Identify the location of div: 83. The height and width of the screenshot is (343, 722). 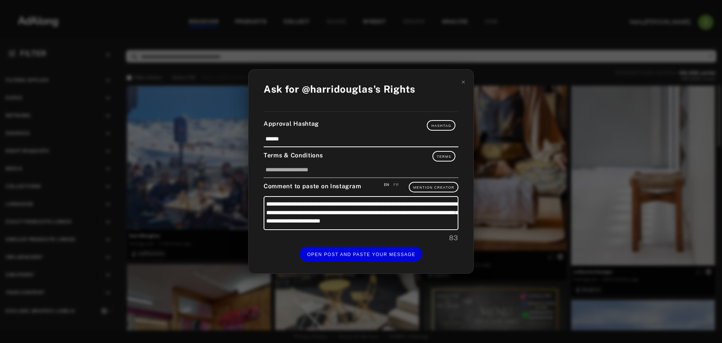
(361, 237).